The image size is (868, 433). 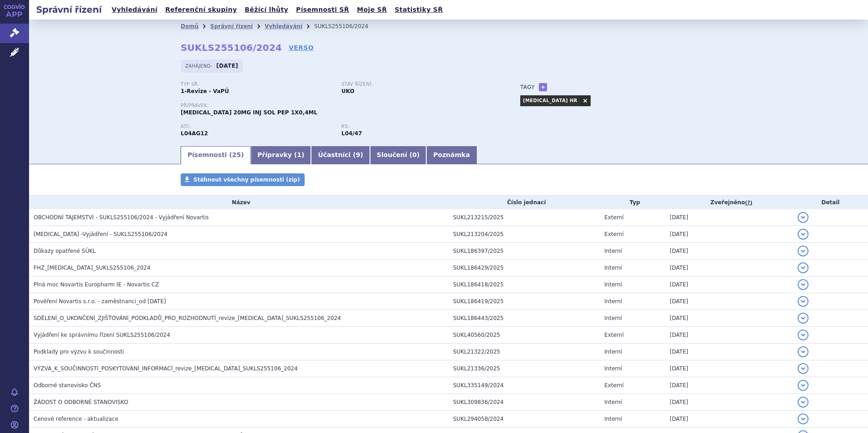 What do you see at coordinates (257, 127) in the screenshot?
I see `p: ATC:` at bounding box center [257, 127].